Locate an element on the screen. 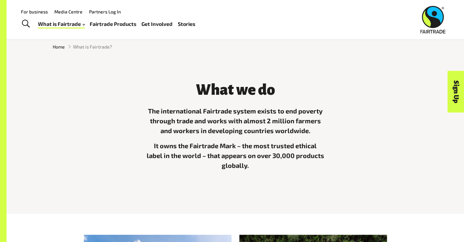  a: Get Involved is located at coordinates (157, 24).